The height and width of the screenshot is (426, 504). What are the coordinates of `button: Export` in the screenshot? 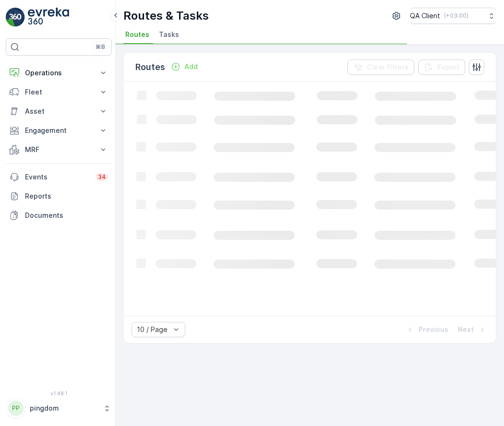 It's located at (441, 67).